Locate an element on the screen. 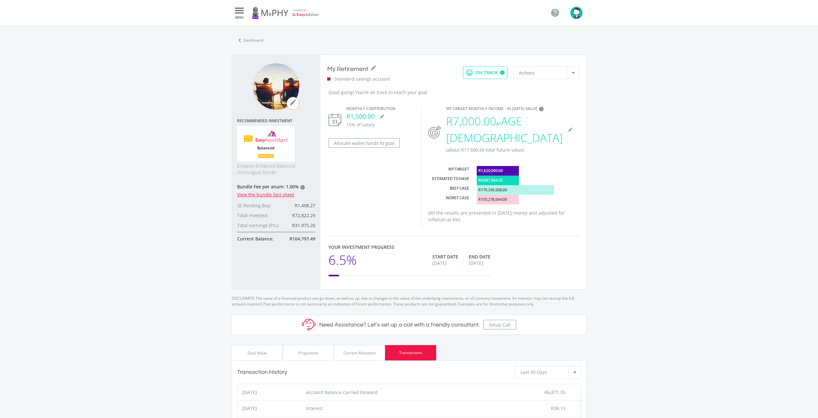 This screenshot has width=818, height=418. div: R179,356,038.00 is located at coordinates (515, 190).